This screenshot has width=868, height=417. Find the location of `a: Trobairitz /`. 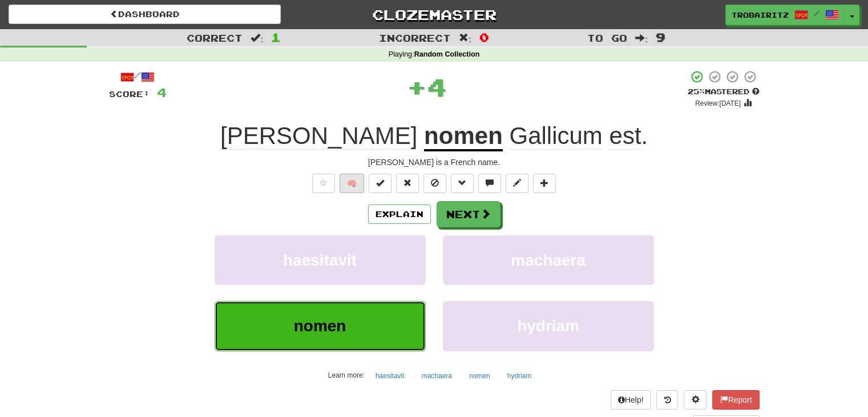

a: Trobairitz / is located at coordinates (785, 15).